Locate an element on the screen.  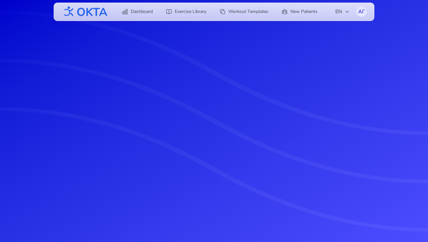
button: АГ is located at coordinates (362, 12).